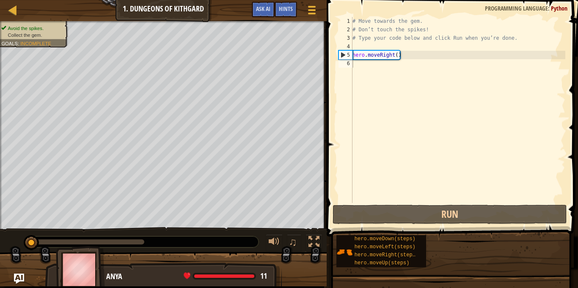  What do you see at coordinates (274, 243) in the screenshot?
I see `button: Adjust volume` at bounding box center [274, 243].